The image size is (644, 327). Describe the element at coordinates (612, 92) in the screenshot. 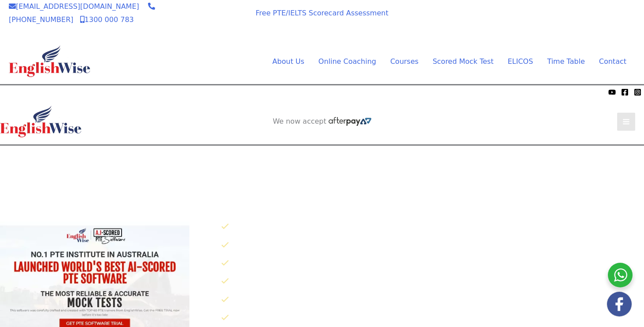

I see `a: YouTube` at that location.